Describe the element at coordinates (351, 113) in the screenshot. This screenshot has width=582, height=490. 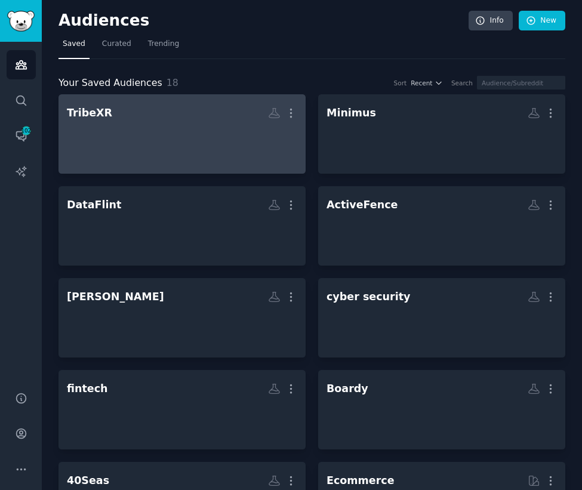
I see `div: Minimus` at that location.